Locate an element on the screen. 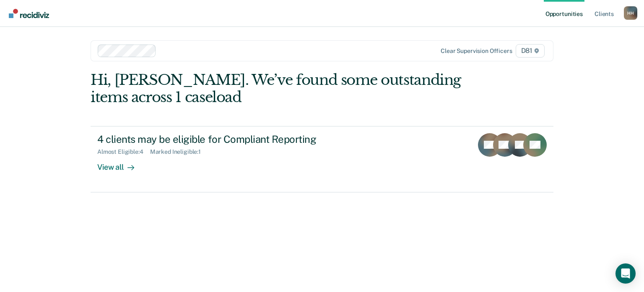 The image size is (644, 292). div: Almost Eligible : 4 is located at coordinates (124, 151).